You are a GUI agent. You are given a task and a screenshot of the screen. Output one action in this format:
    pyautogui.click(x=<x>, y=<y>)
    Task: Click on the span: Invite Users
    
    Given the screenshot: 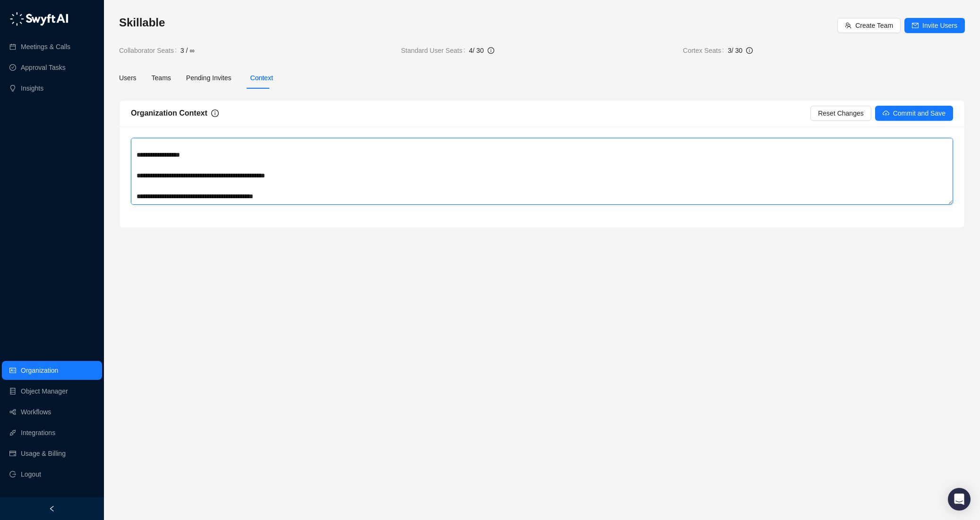 What is the action you would take?
    pyautogui.click(x=940, y=25)
    